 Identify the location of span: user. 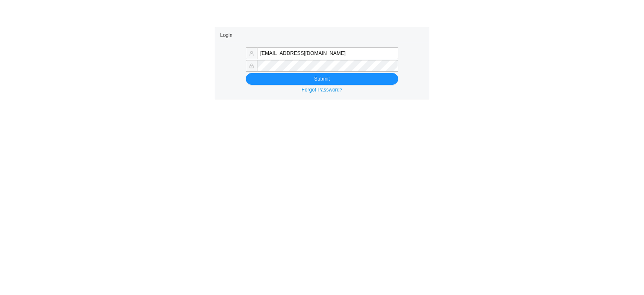
(252, 53).